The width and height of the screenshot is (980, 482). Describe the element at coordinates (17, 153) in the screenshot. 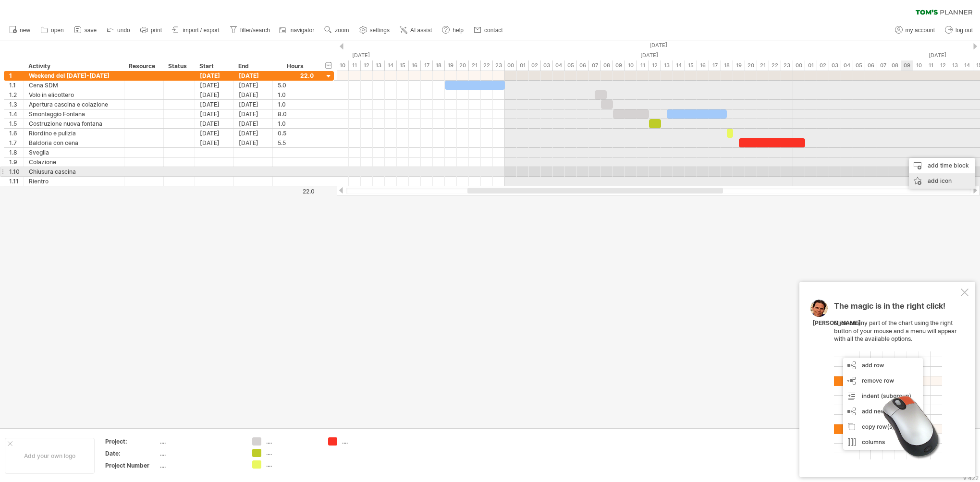

I see `div: 1.8` at that location.